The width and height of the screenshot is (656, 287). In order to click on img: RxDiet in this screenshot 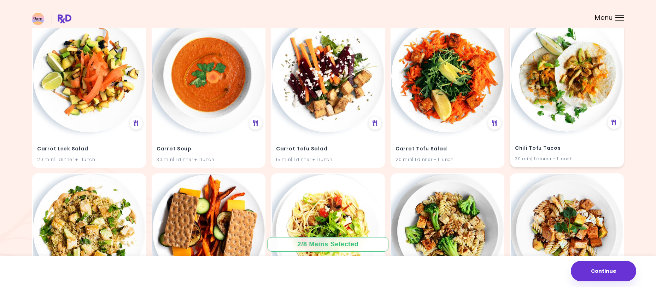, I will do `click(52, 19)`.